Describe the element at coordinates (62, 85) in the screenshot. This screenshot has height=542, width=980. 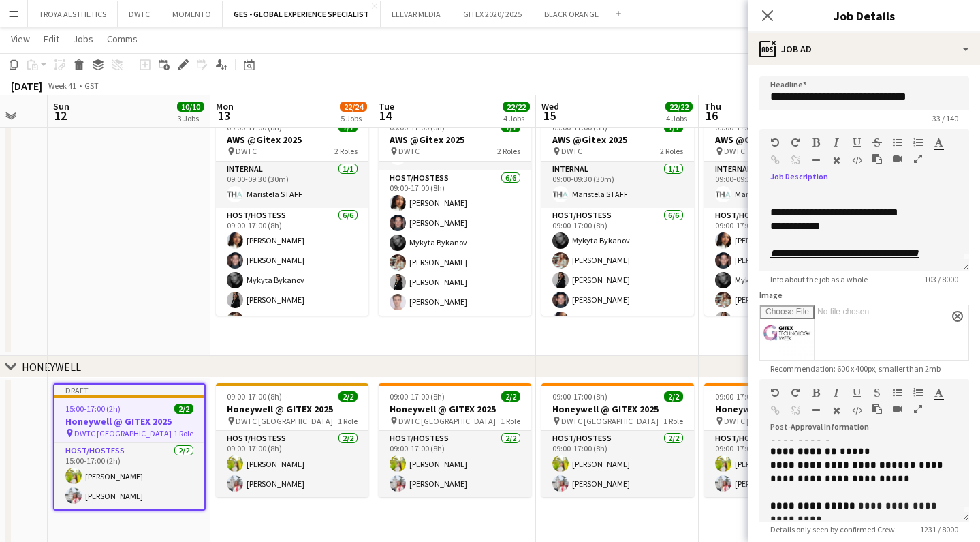
I see `span: Week 41` at that location.